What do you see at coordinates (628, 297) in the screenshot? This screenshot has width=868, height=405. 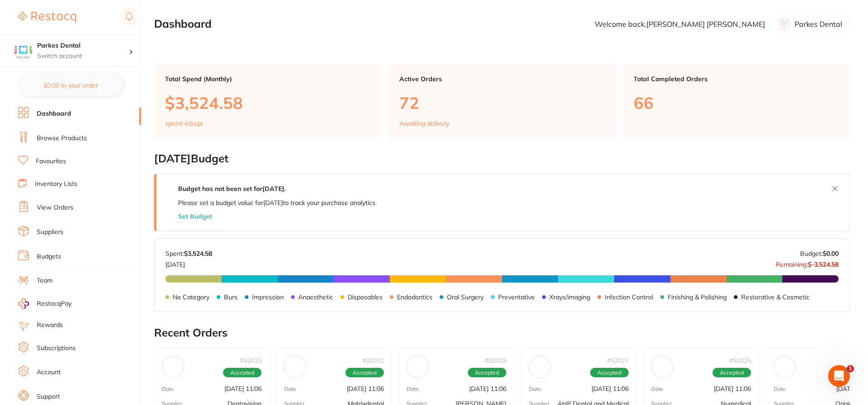 I see `p: Infection Control` at bounding box center [628, 297].